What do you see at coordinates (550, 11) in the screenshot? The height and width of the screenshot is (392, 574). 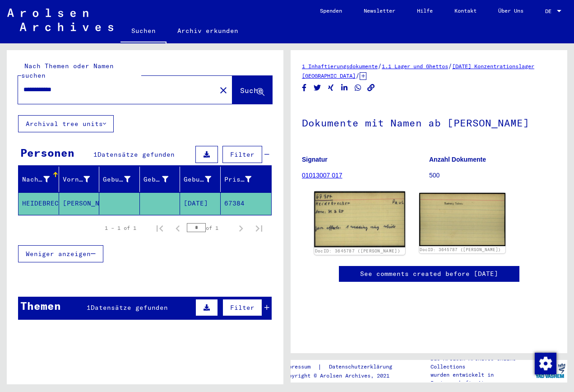 I see `span: DE` at bounding box center [550, 11].